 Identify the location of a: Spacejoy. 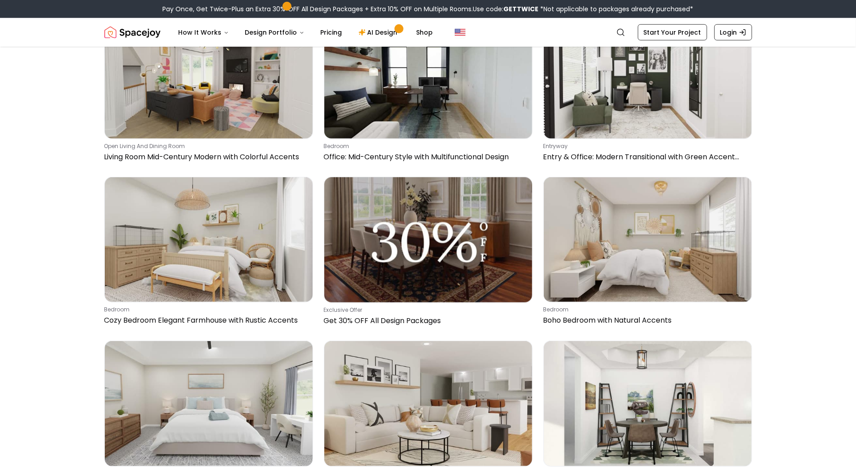
(132, 32).